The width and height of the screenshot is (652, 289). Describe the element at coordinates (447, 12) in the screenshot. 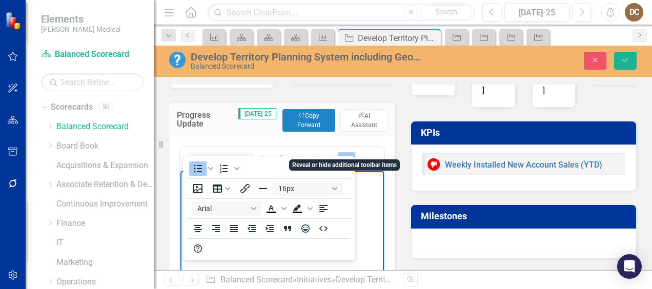

I see `button: Search` at that location.